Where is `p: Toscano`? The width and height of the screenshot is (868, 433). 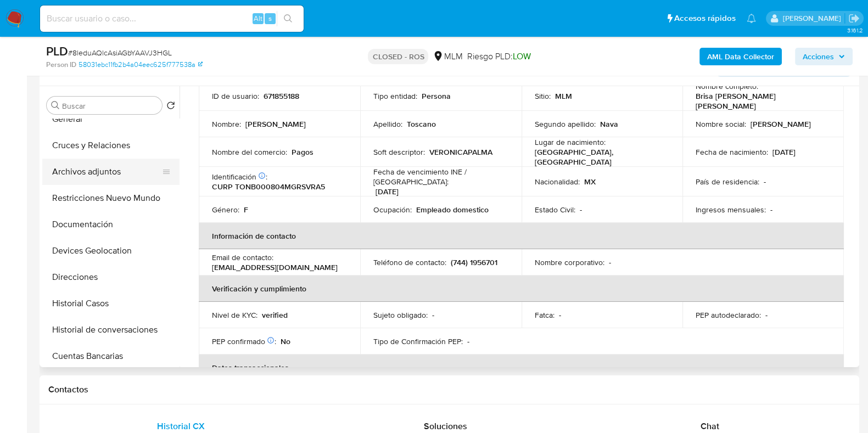 p: Toscano is located at coordinates (421, 124).